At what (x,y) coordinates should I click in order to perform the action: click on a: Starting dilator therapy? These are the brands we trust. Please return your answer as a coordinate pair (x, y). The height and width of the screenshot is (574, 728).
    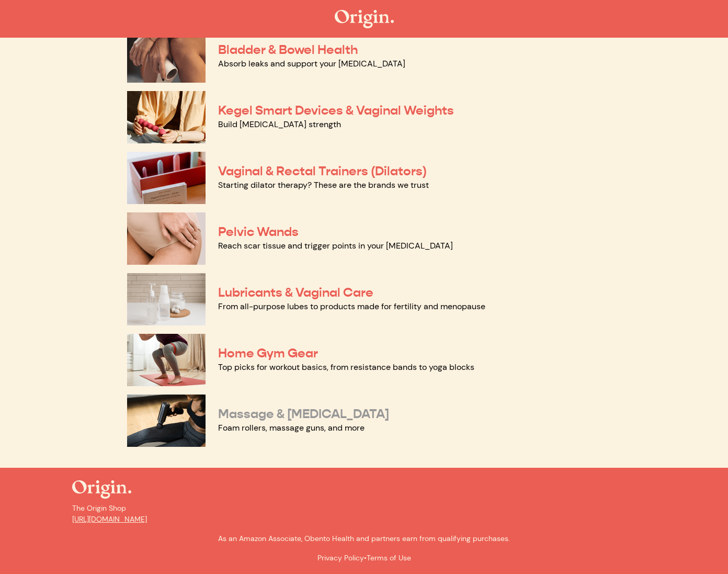
    Looking at the image, I should click on (323, 185).